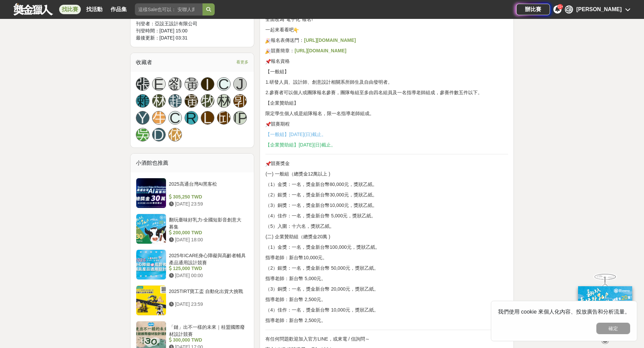 The height and width of the screenshot is (348, 644). I want to click on div: 刊登者： 亞設王設計有限公司, so click(192, 24).